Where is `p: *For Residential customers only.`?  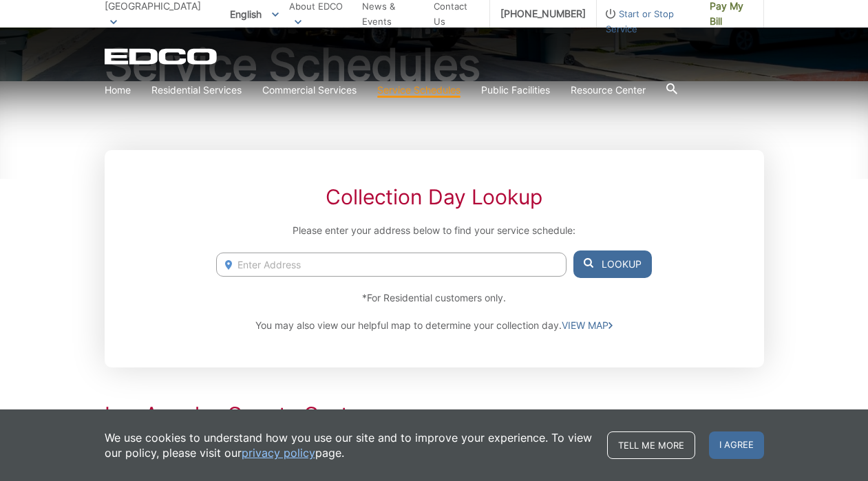 p: *For Residential customers only. is located at coordinates (434, 298).